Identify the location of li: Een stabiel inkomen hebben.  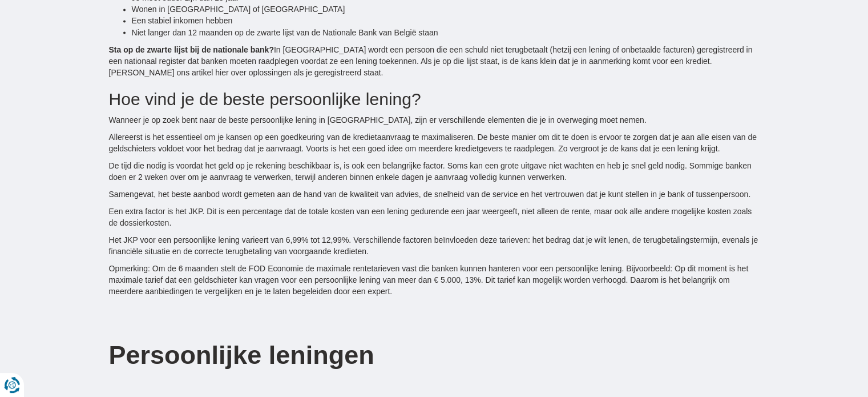
(446, 21).